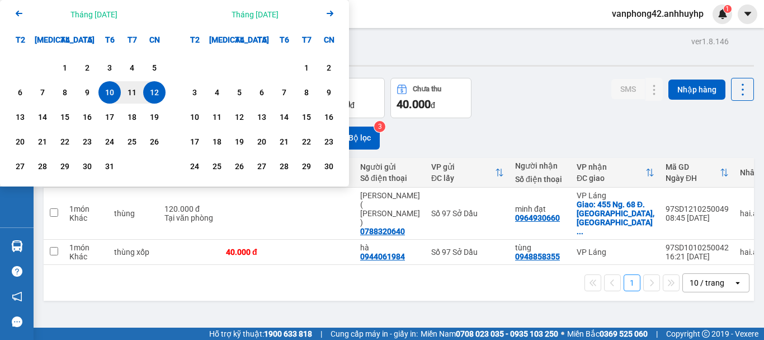  What do you see at coordinates (738, 283) in the screenshot?
I see `svg: open` at bounding box center [738, 283].